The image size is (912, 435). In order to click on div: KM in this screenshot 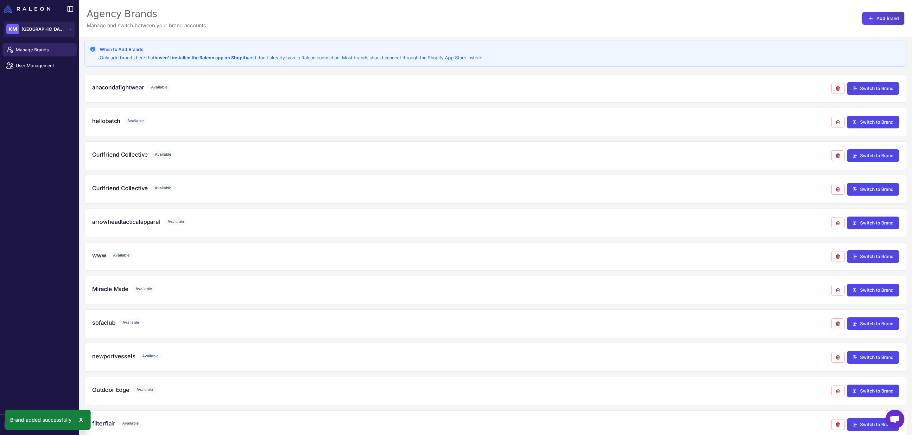, I will do `click(13, 29)`.